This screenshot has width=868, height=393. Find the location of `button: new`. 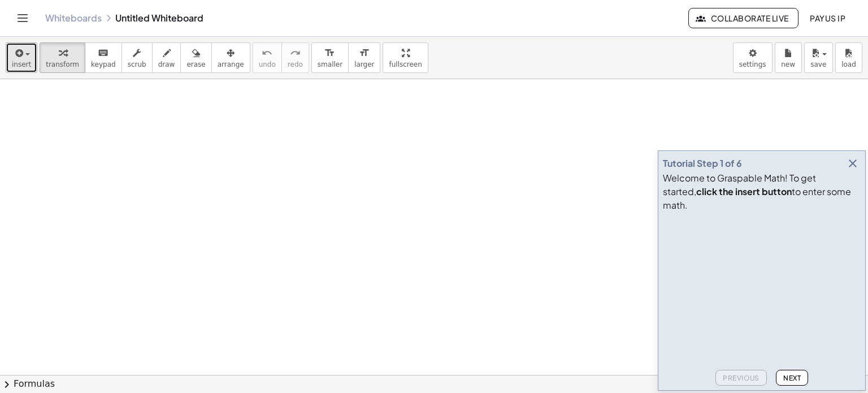

button: new is located at coordinates (788, 58).